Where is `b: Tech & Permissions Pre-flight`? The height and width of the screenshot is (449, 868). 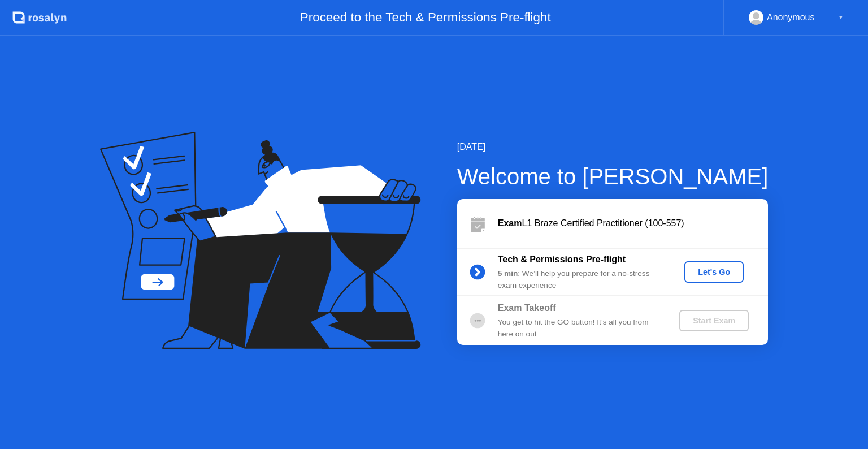 b: Tech & Permissions Pre-flight is located at coordinates (562, 259).